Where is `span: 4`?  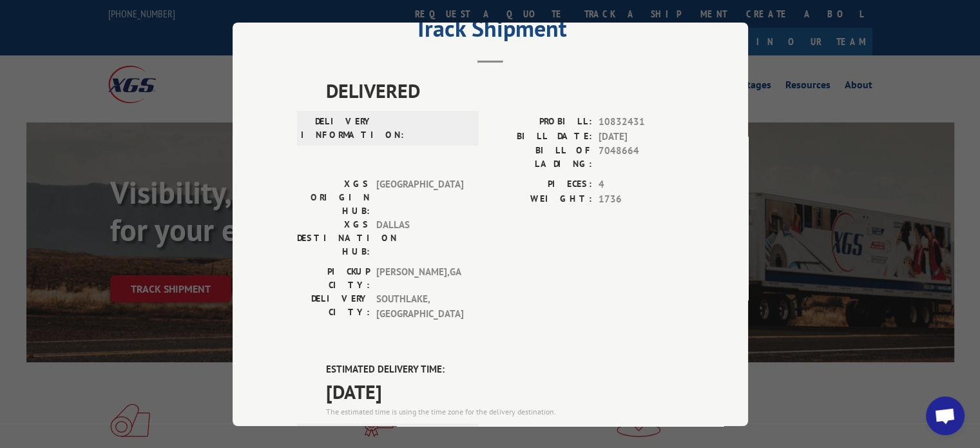 span: 4 is located at coordinates (641, 184).